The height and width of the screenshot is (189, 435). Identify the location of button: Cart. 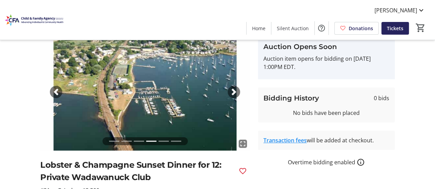
(421, 28).